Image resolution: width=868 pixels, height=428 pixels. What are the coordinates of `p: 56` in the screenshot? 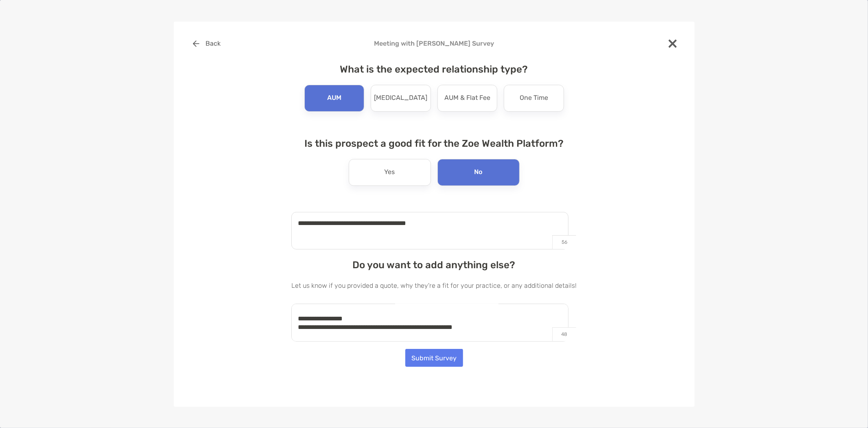 It's located at (564, 242).